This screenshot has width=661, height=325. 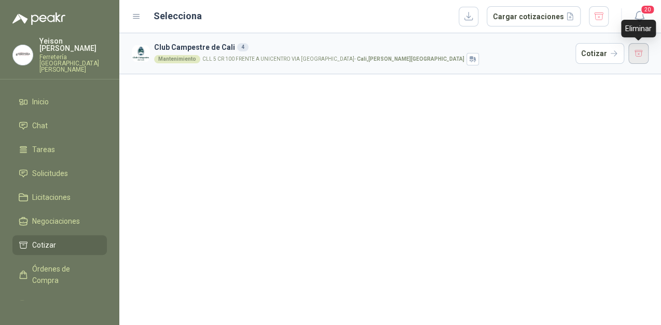 I want to click on a: Remisiones, so click(x=60, y=304).